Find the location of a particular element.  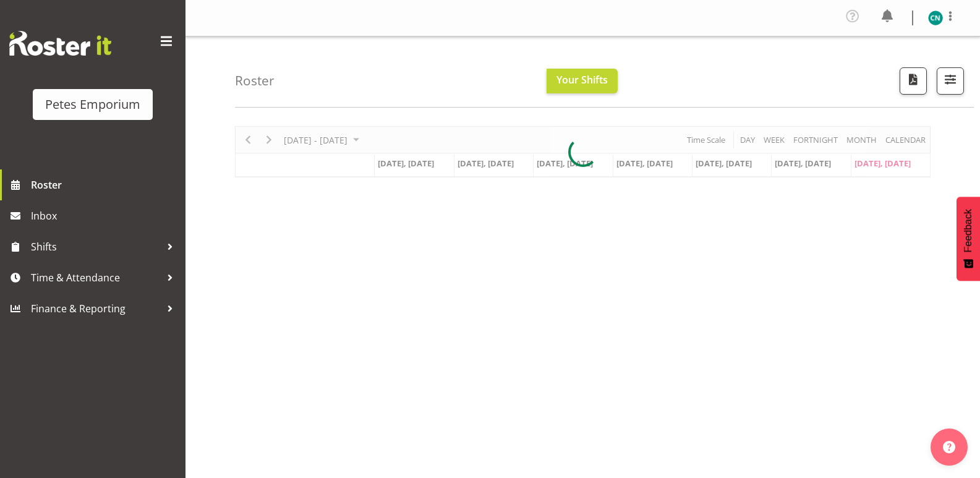

button: Download a PDF of the roster according to the set date range. is located at coordinates (913, 81).